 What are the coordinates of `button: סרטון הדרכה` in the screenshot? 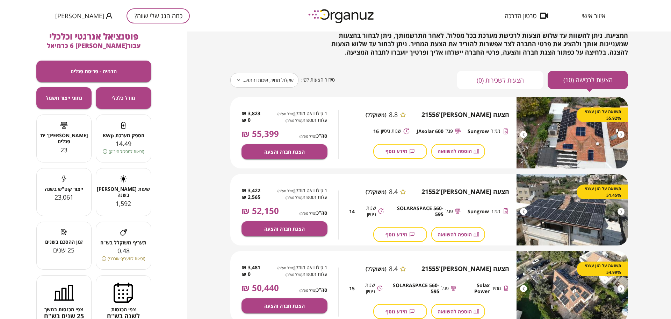 It's located at (527, 16).